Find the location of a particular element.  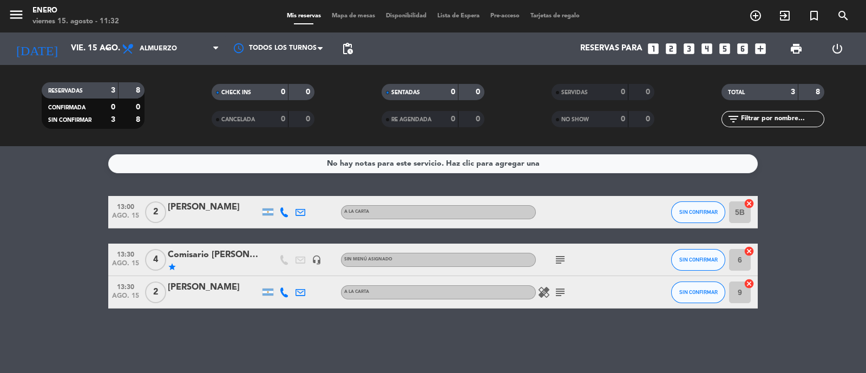

button: menu is located at coordinates (16, 16).